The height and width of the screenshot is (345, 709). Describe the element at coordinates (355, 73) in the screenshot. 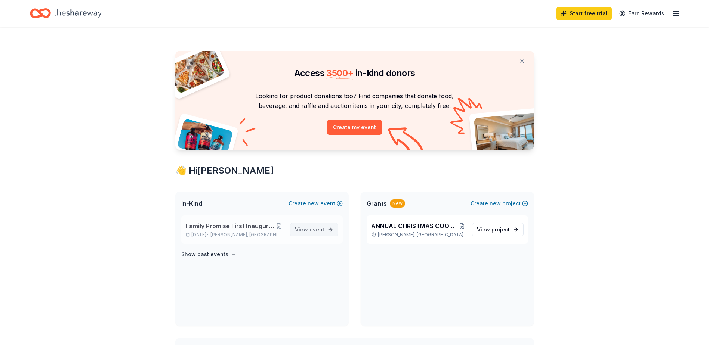

I see `span: Access in-kind donors` at that location.